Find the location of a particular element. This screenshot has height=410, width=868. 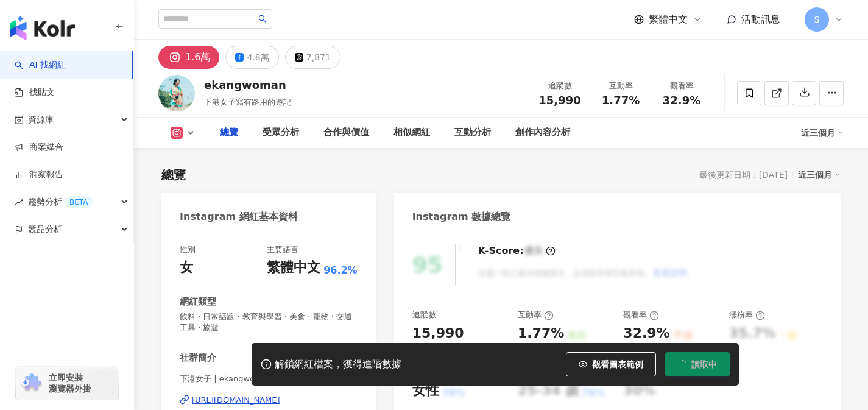

span: S is located at coordinates (817, 20).